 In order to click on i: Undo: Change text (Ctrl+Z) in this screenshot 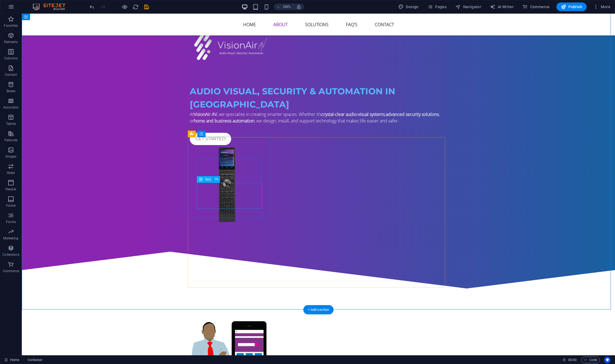, I will do `click(92, 7)`.